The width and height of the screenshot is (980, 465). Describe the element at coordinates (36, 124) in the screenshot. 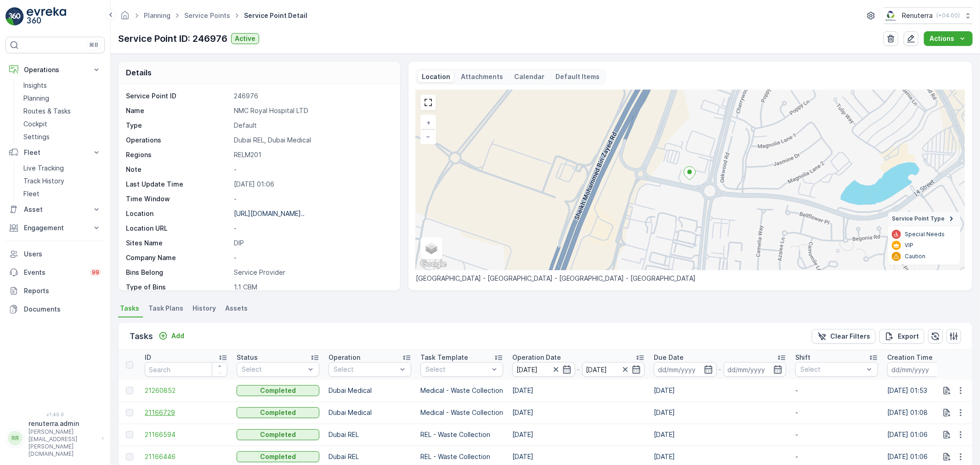

I see `p: Cockpit` at that location.